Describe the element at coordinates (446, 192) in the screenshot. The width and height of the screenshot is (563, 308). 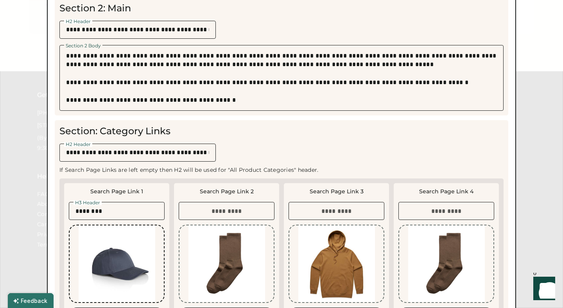
I see `div: Search Page Link 4` at that location.